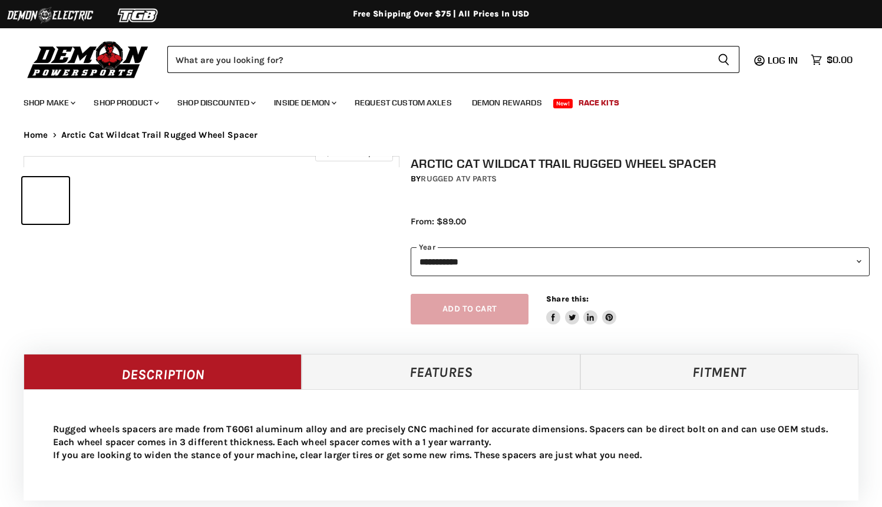 This screenshot has width=882, height=507. What do you see at coordinates (441, 442) in the screenshot?
I see `p: Rugged wheels spacers are made from T6061 aluminum alloy and are precisely CNC machined for accur...` at bounding box center [441, 442].